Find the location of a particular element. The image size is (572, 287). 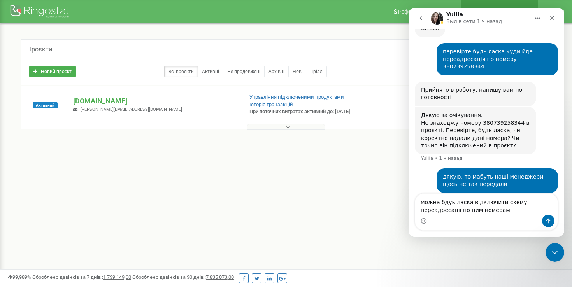

a: Не продовжені is located at coordinates (244, 72).